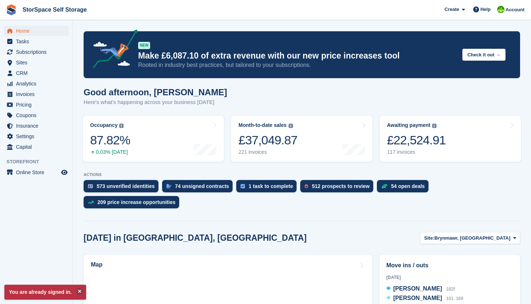 The width and height of the screenshot is (531, 304). Describe the element at coordinates (340, 186) in the screenshot. I see `div: 512 prospects to review` at that location.